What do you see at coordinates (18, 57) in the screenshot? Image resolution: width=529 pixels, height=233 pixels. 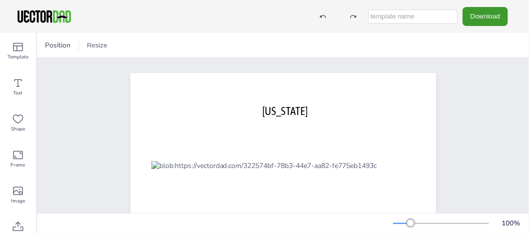 I see `span: Template` at bounding box center [18, 57].